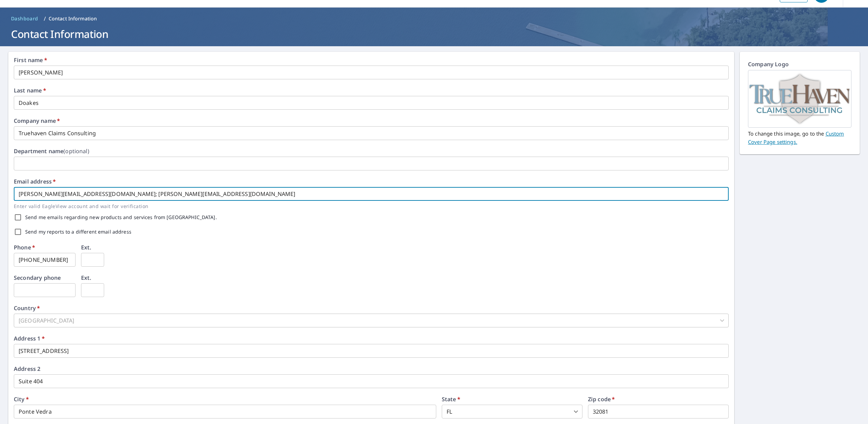  I want to click on h1: Contact Information, so click(434, 34).